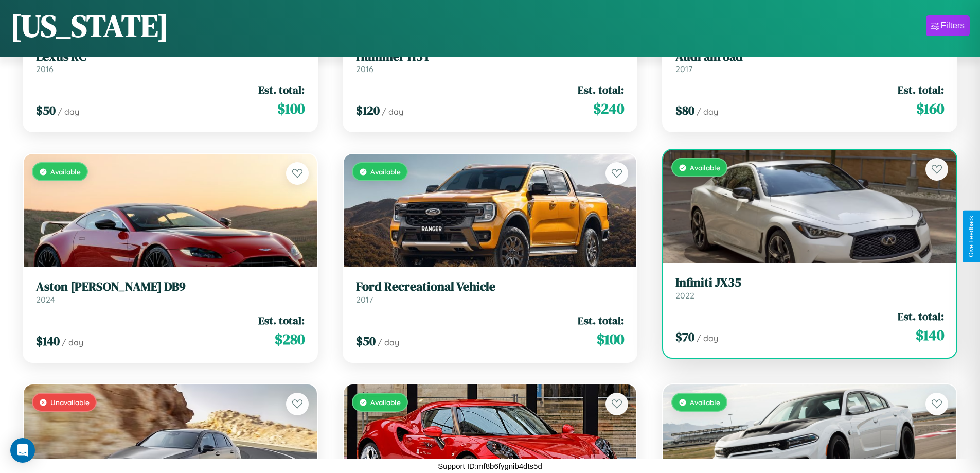 Image resolution: width=980 pixels, height=473 pixels. What do you see at coordinates (952, 25) in the screenshot?
I see `div: Filters` at bounding box center [952, 25].